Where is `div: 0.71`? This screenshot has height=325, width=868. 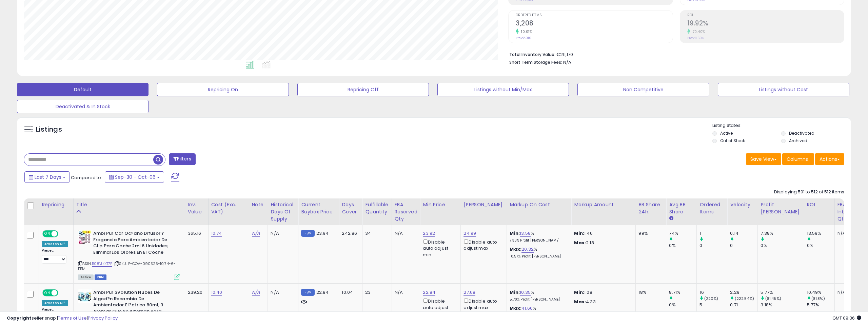 div: 0.71 is located at coordinates (743, 305).